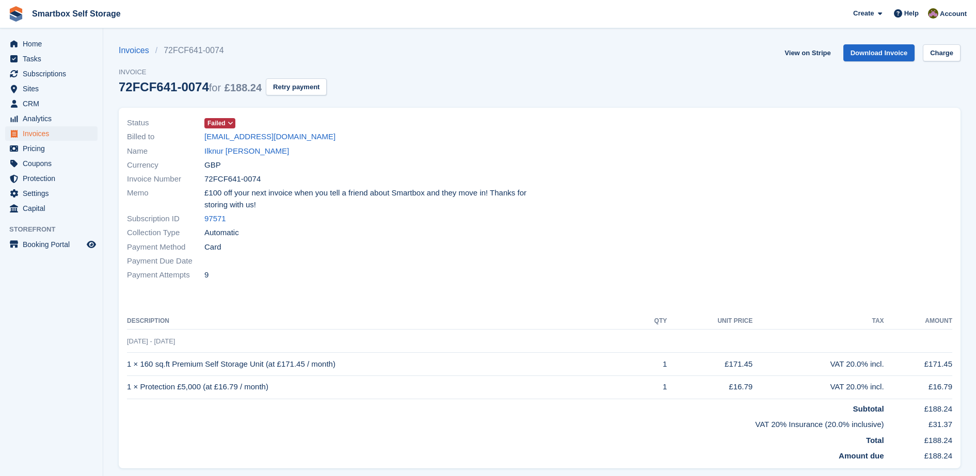 This screenshot has height=476, width=976. I want to click on span: Home, so click(54, 44).